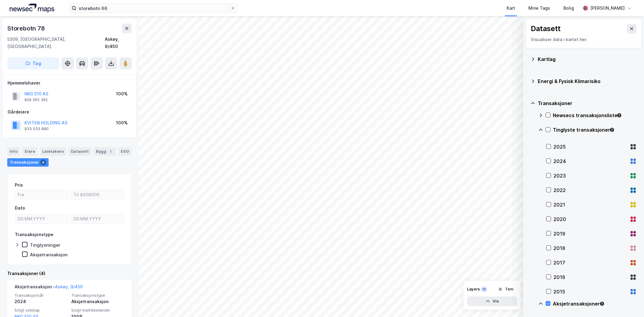  I want to click on span: Solgt selskap, so click(41, 310).